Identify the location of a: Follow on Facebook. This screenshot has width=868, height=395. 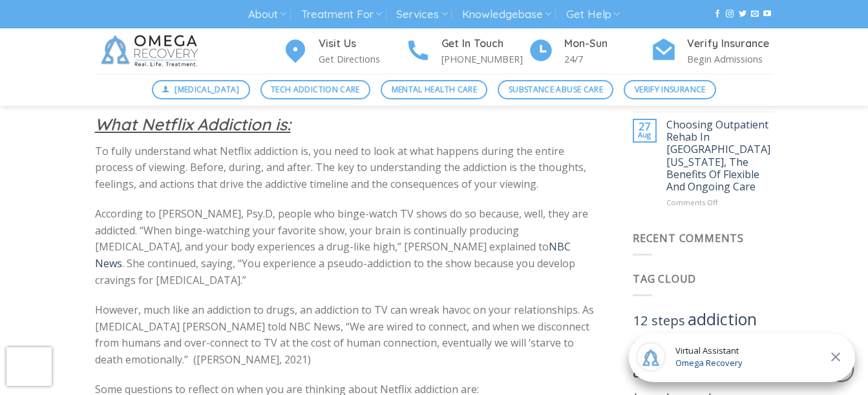
(717, 14).